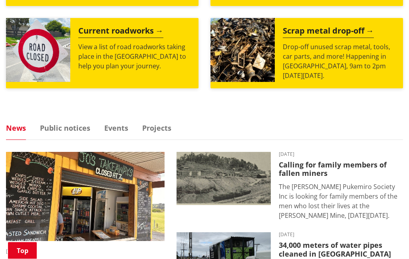 This screenshot has height=259, width=409. I want to click on h3: Calling for family members of fallen miners, so click(340, 169).